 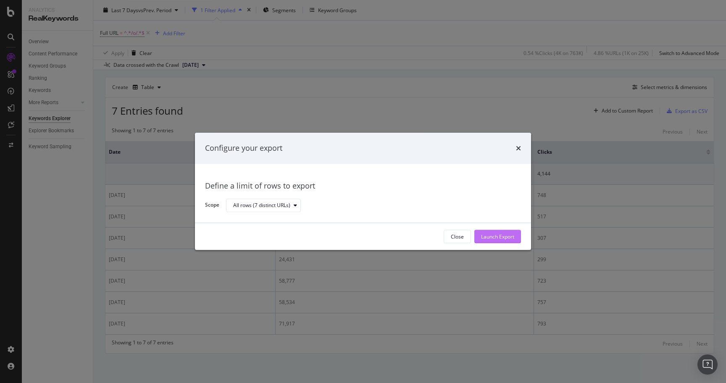 I want to click on div: Define a limit of rows to export, so click(x=363, y=186).